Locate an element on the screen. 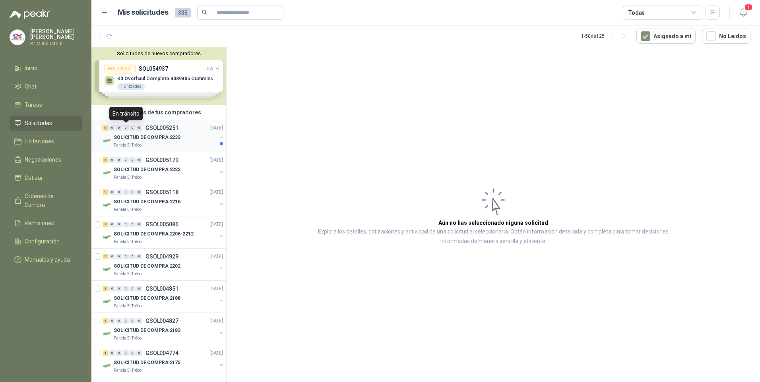  a: Licitaciones is located at coordinates (46, 142).